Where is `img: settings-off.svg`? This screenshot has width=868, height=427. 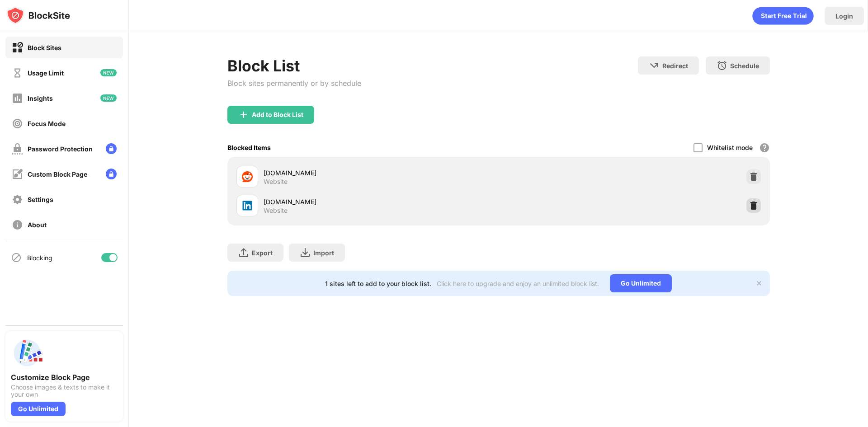
img: settings-off.svg is located at coordinates (18, 199).